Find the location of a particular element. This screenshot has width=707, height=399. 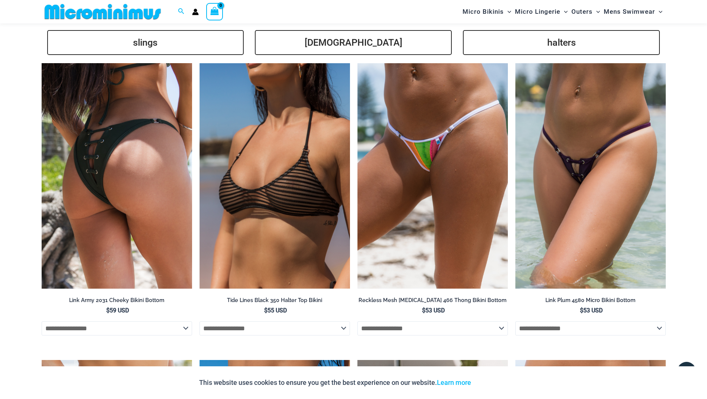

h2: Tide Lines Black 350 Halter Top Bikini is located at coordinates (275, 300).